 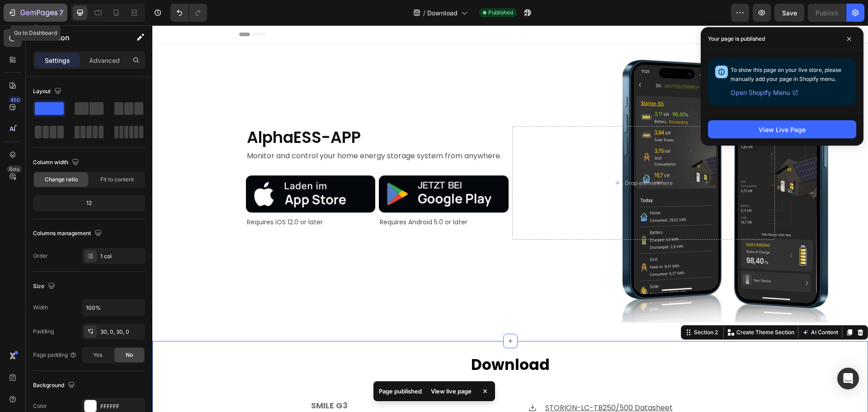 What do you see at coordinates (104, 60) in the screenshot?
I see `p: Advanced` at bounding box center [104, 60].